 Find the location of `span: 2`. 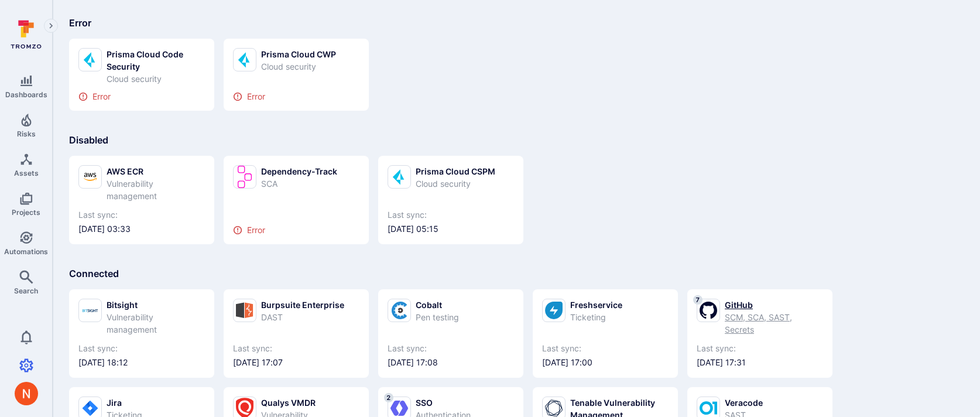

span: 2 is located at coordinates (389, 398).